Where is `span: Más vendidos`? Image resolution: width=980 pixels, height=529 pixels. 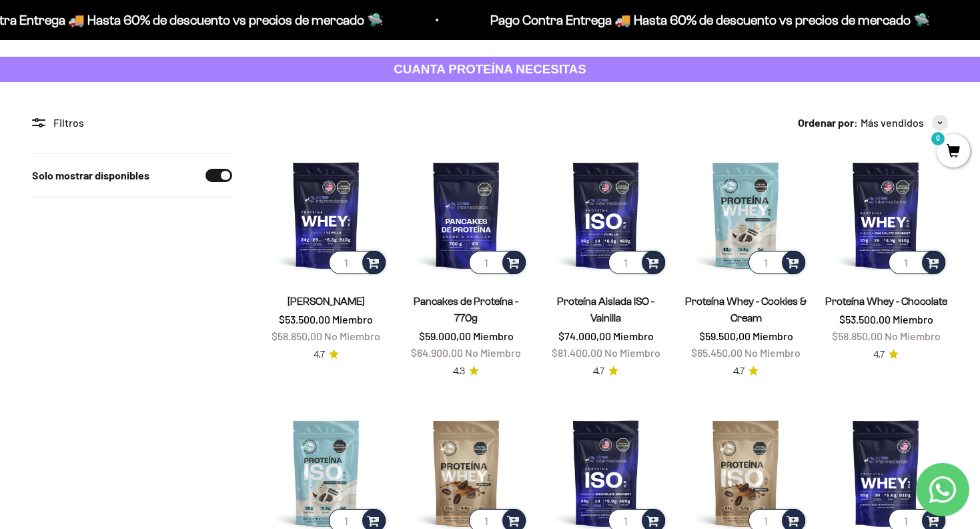
span: Más vendidos is located at coordinates (892, 122).